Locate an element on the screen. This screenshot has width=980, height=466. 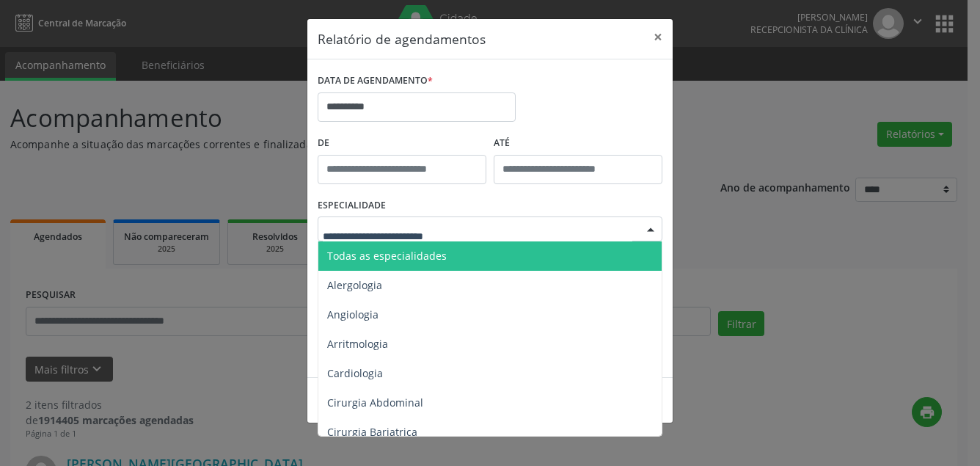
span: Cirurgia Abdominal is located at coordinates (375, 402).